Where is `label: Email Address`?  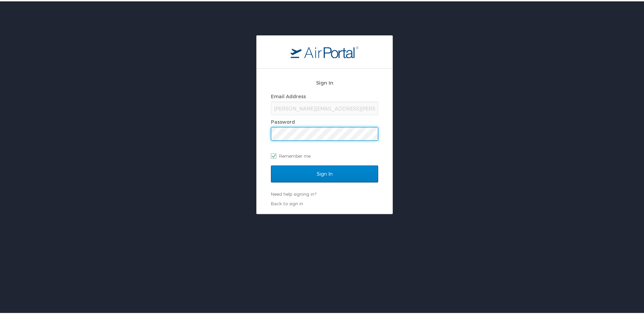 label: Email Address is located at coordinates (288, 95).